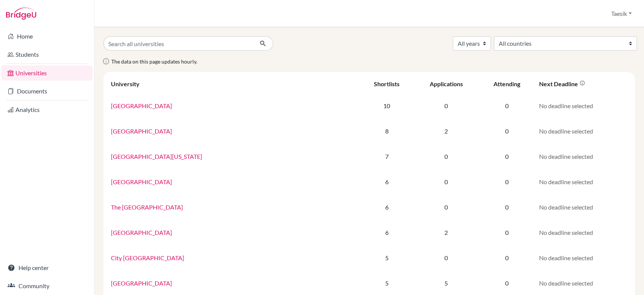 Image resolution: width=644 pixels, height=295 pixels. Describe the element at coordinates (154, 61) in the screenshot. I see `span: The data on this page updates hourly.` at that location.